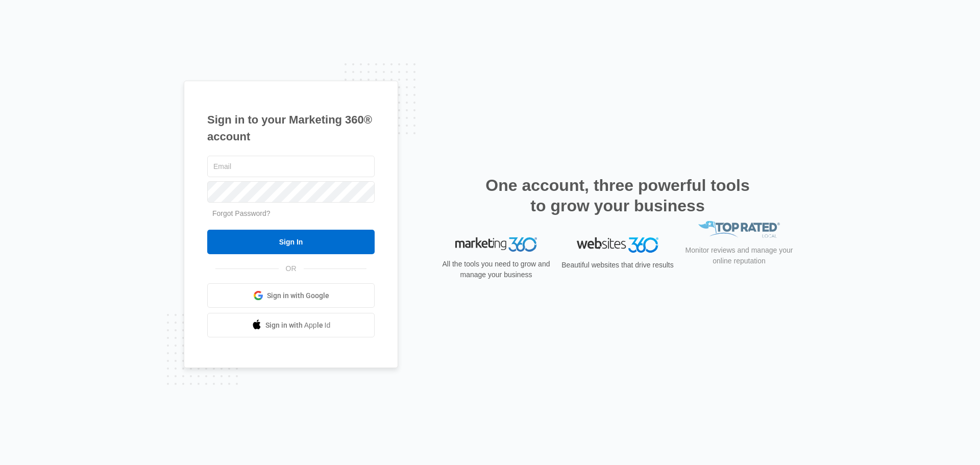  I want to click on img: Marketing 360, so click(496, 244).